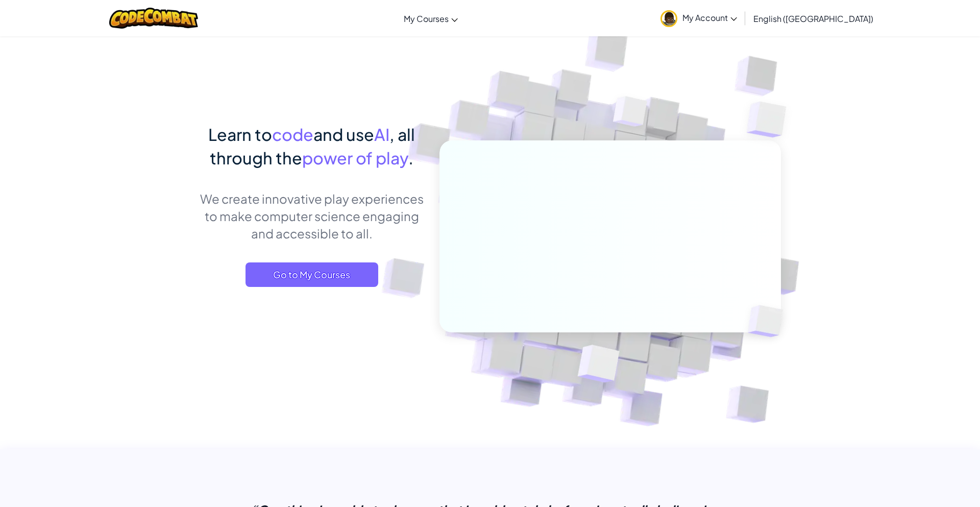  What do you see at coordinates (154, 17) in the screenshot?
I see `img: CodeCombat logo` at bounding box center [154, 17].